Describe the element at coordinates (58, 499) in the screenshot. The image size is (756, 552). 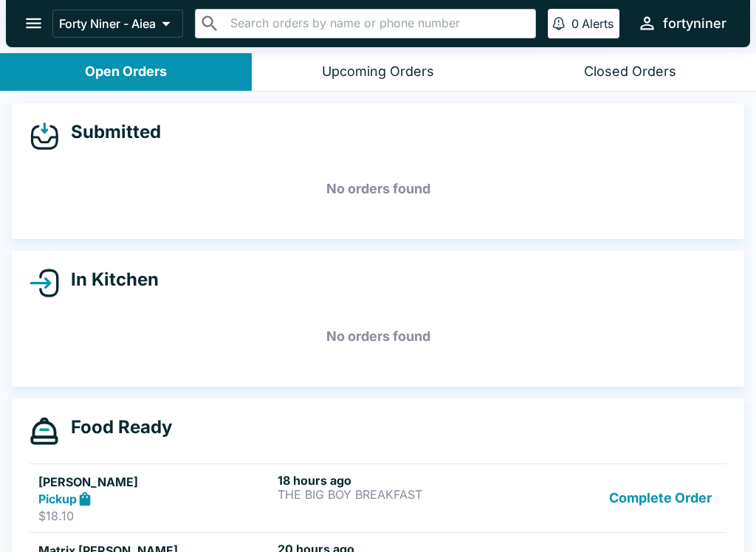
I see `strong: Pickup` at that location.